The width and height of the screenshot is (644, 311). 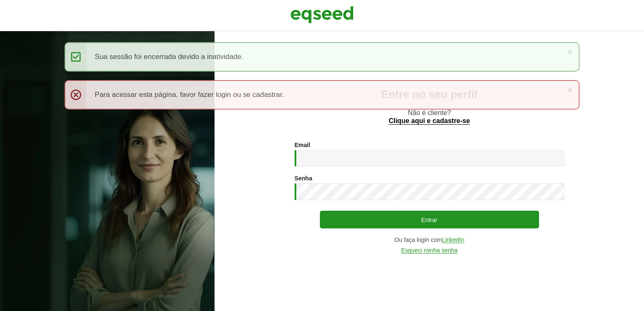 What do you see at coordinates (430, 240) in the screenshot?
I see `div: Ou faça login com` at bounding box center [430, 240].